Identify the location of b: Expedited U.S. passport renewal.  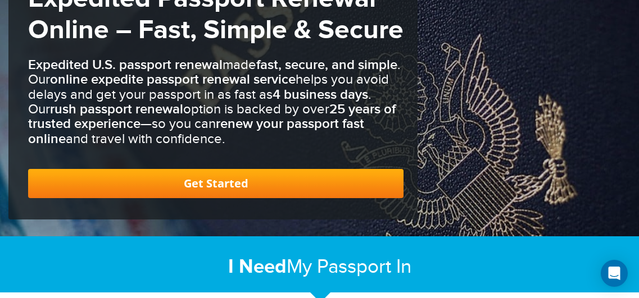
(125, 65).